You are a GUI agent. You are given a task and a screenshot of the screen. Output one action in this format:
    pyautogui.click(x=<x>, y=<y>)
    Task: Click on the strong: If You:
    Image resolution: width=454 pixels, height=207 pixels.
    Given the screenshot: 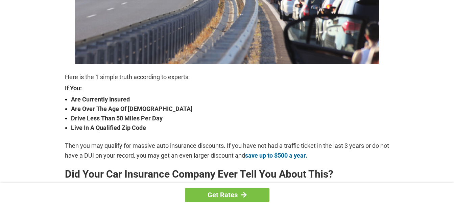 What is the action you would take?
    pyautogui.click(x=227, y=88)
    